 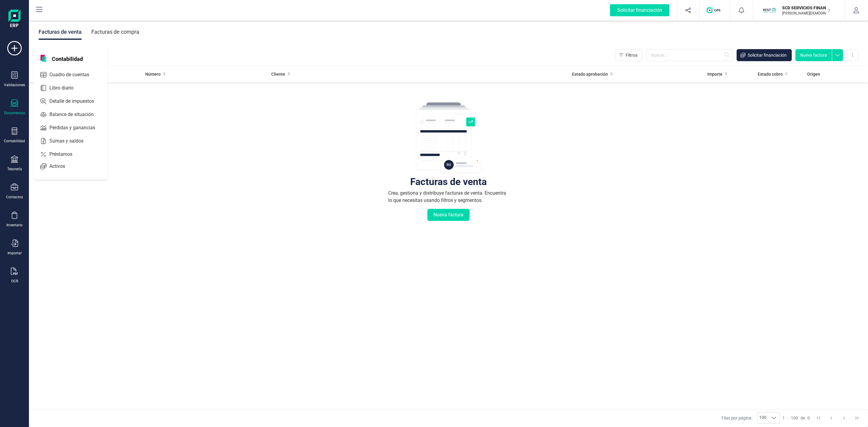 What do you see at coordinates (803, 418) in the screenshot?
I see `span: de` at bounding box center [803, 418].